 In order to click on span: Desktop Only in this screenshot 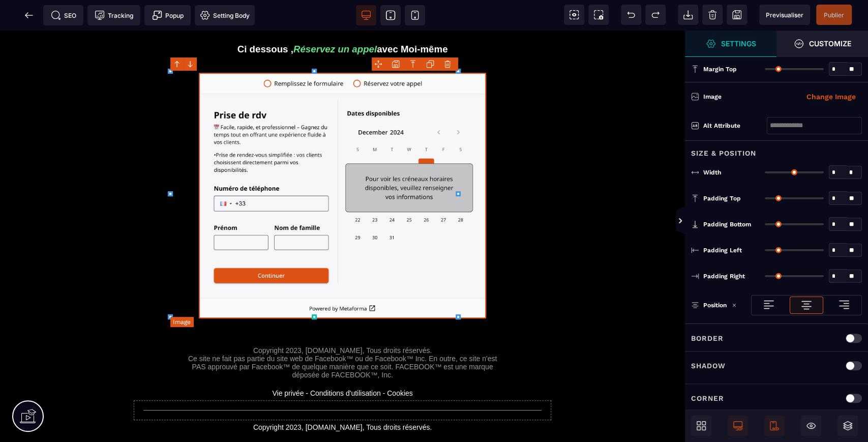, I will do `click(738, 426)`.